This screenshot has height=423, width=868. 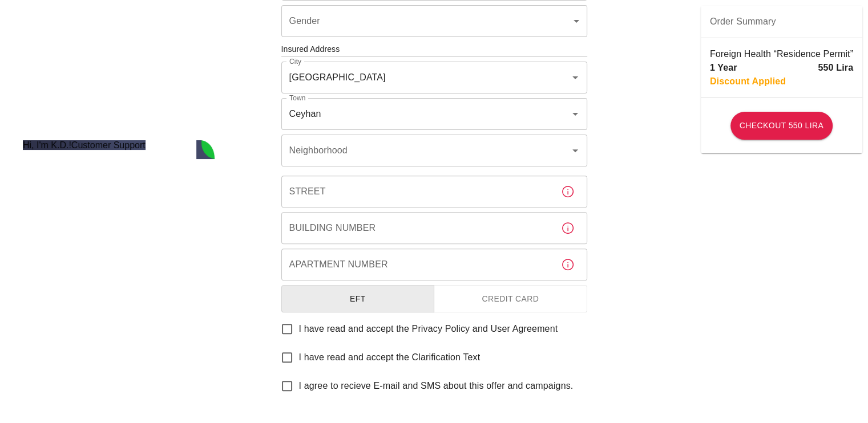 What do you see at coordinates (747, 81) in the screenshot?
I see `p: Discount Applied` at bounding box center [747, 81].